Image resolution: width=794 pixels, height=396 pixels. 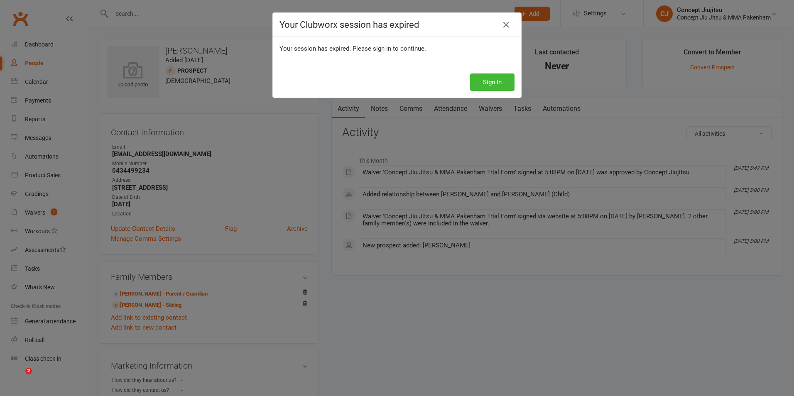 I want to click on span: 2, so click(x=29, y=371).